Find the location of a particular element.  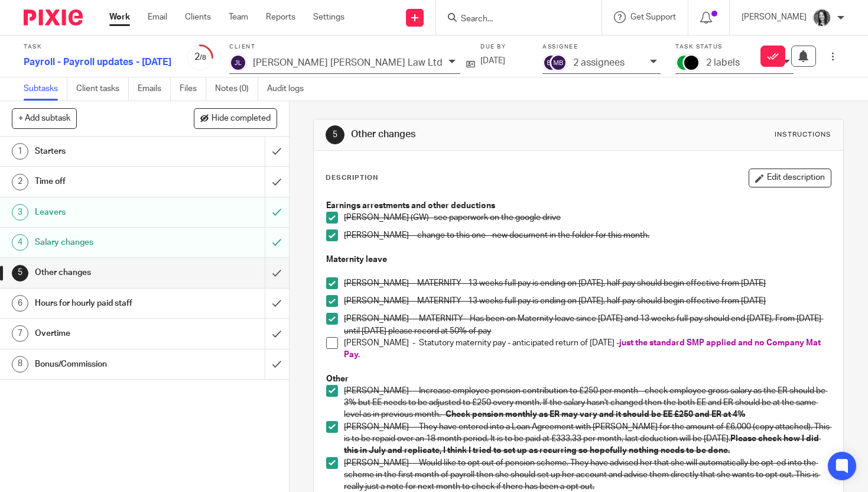

a: Settings is located at coordinates (329, 17).